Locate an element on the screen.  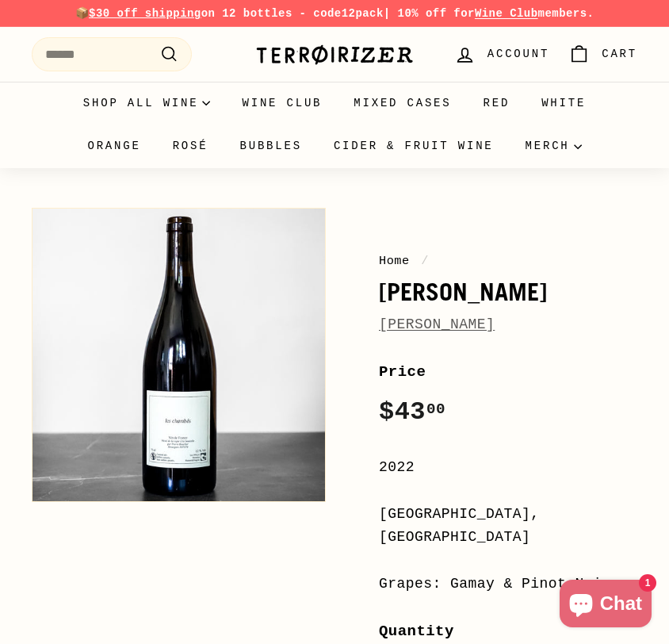
span: Cart is located at coordinates (619, 54).